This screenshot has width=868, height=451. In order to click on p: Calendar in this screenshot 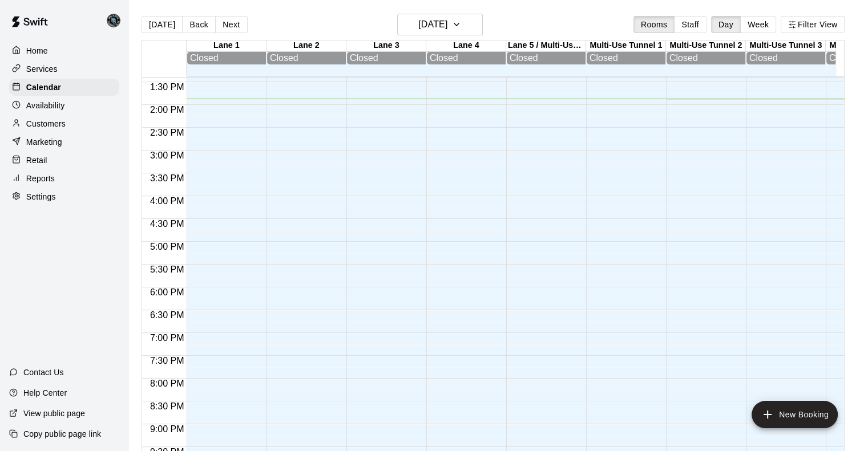, I will do `click(44, 87)`.